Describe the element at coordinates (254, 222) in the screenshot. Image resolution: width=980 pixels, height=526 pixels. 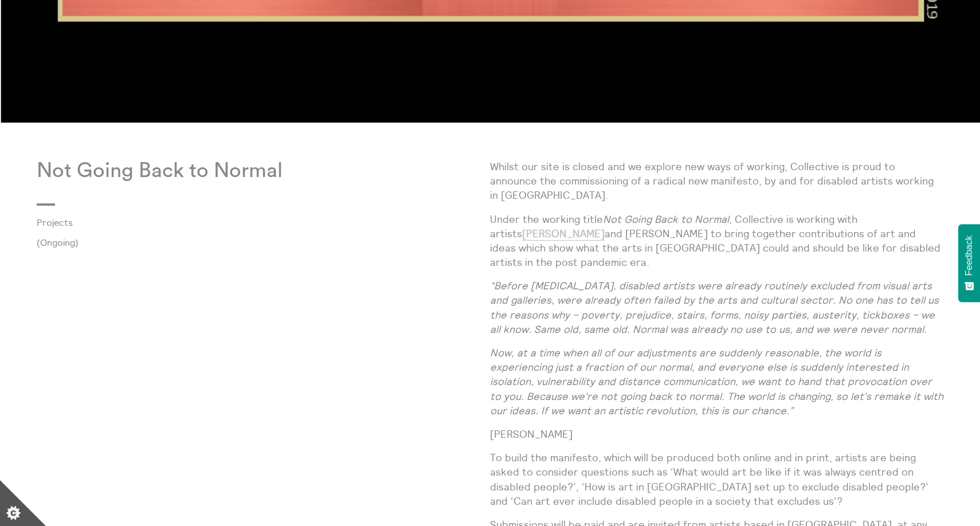
I see `a: Projects` at that location.